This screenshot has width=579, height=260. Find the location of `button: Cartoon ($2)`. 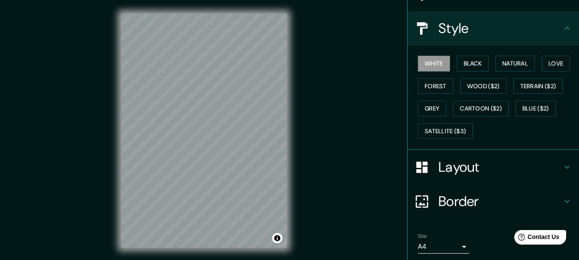

button: Cartoon ($2) is located at coordinates (481, 108).